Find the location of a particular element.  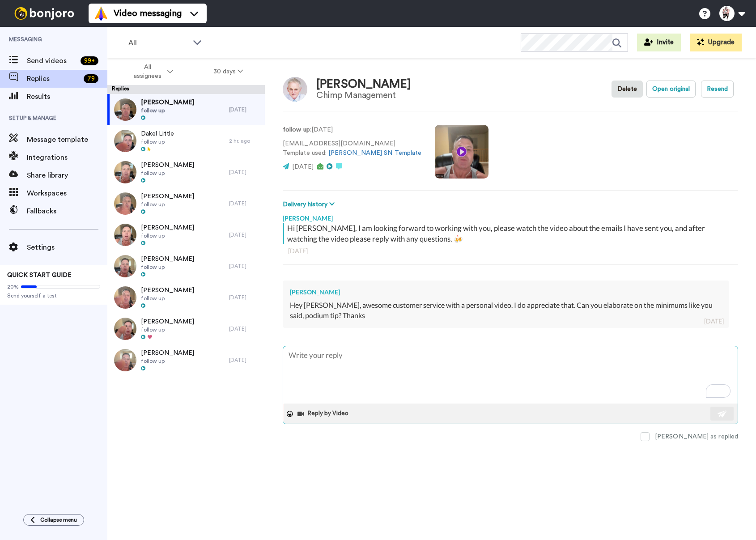

button: Collapse menu is located at coordinates (54, 520).